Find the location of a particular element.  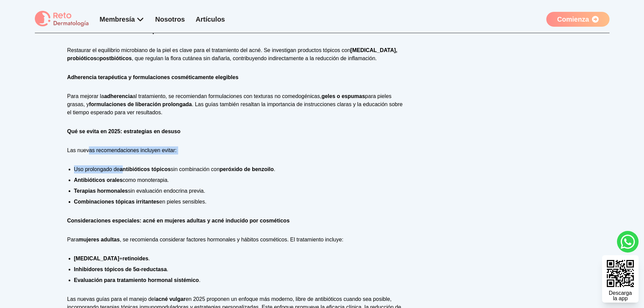

a: Artículos is located at coordinates (210, 20).